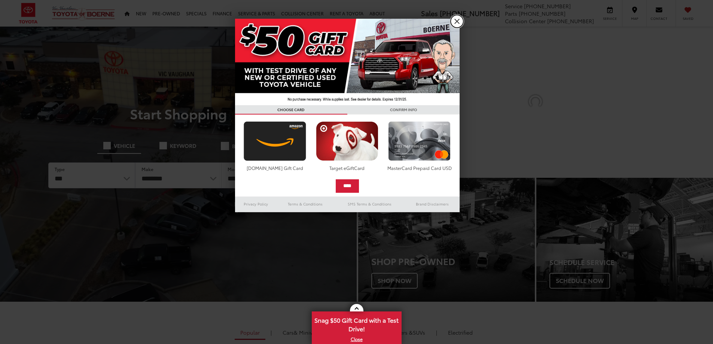  Describe the element at coordinates (357, 323) in the screenshot. I see `span: Snag $50 Gift Card with a Test Drive!` at that location.